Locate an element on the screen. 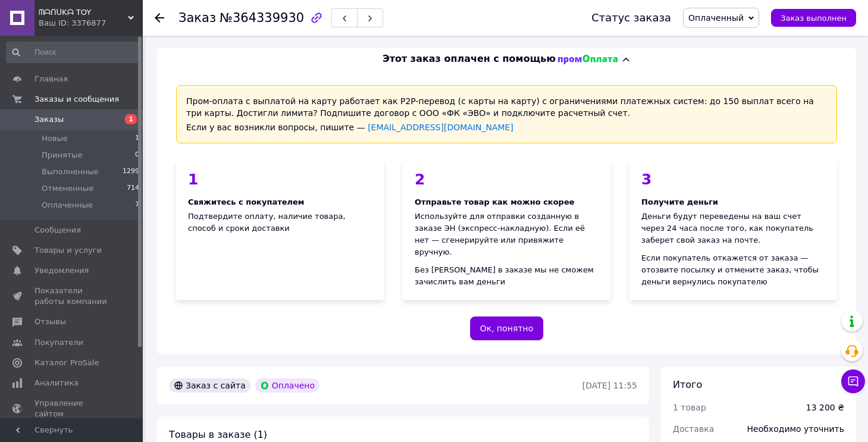 This screenshot has width=868, height=442. span: 0 is located at coordinates (136, 156).